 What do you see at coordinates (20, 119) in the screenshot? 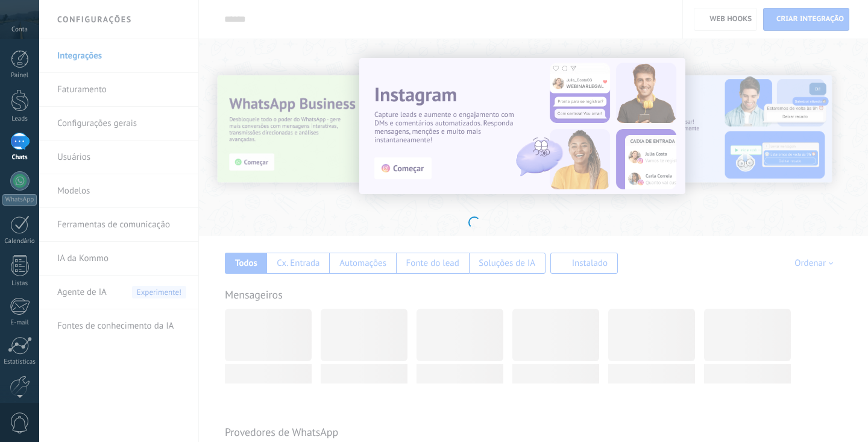
I see `div: Leads` at bounding box center [20, 119].